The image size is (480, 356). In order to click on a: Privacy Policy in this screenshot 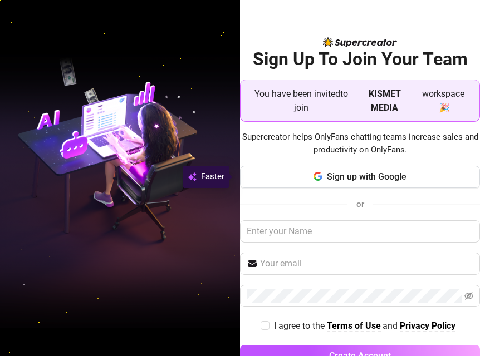, I will do `click(428, 326)`.